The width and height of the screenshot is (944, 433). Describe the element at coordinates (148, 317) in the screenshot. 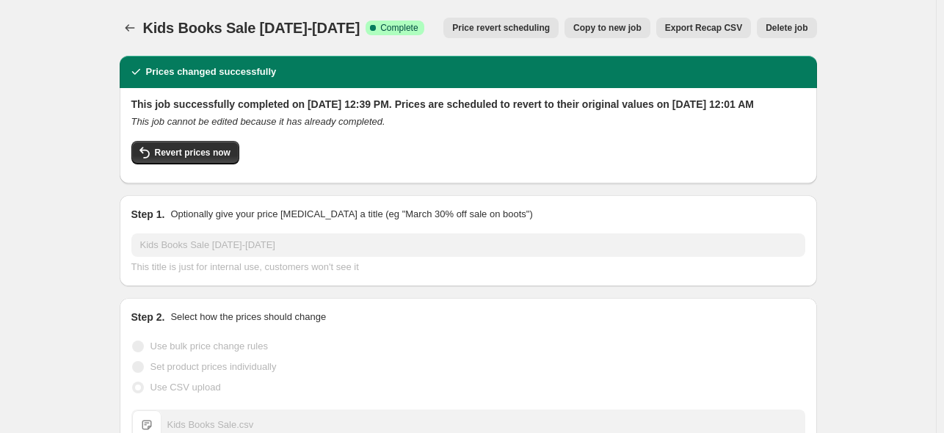

I see `h2: Step 2.` at that location.